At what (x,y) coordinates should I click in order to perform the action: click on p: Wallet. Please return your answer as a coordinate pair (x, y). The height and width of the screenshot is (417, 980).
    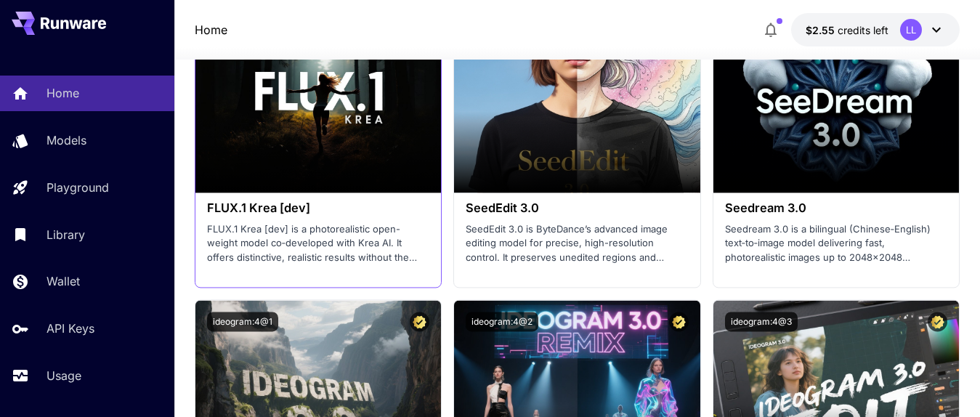
    Looking at the image, I should click on (63, 281).